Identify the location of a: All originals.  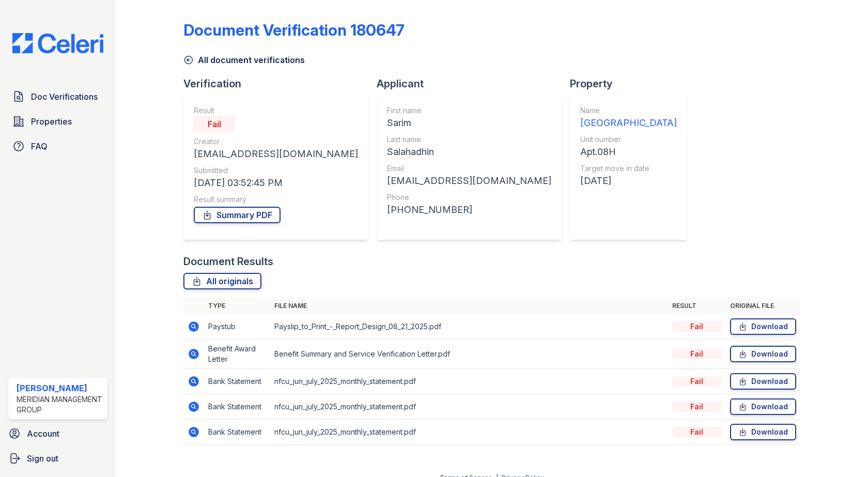
(222, 281).